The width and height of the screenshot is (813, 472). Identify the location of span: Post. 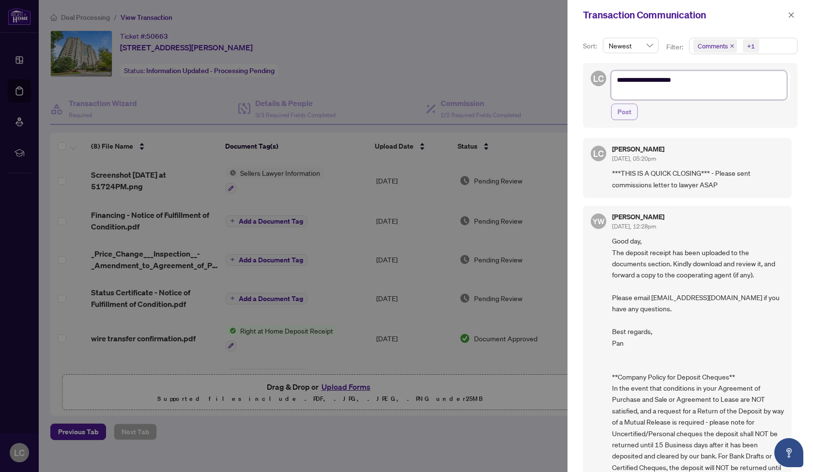
(624, 112).